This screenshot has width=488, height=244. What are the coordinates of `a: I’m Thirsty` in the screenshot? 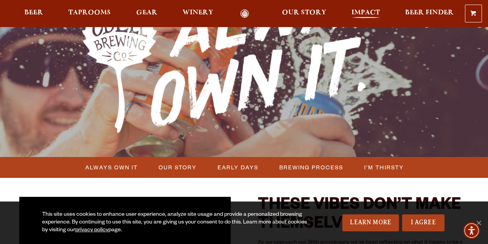 It's located at (384, 167).